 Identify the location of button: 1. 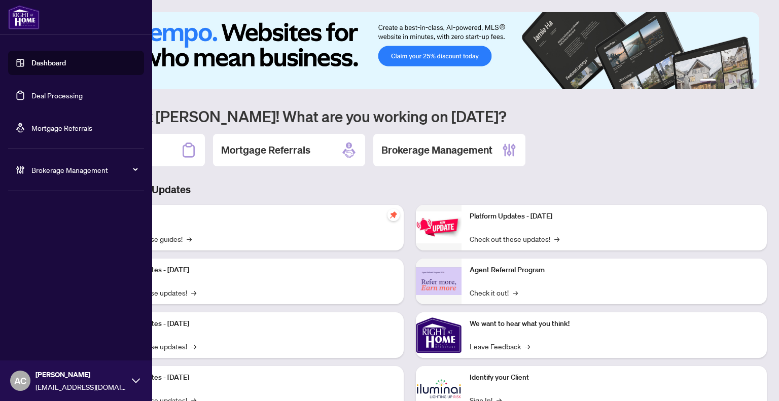
(708, 81).